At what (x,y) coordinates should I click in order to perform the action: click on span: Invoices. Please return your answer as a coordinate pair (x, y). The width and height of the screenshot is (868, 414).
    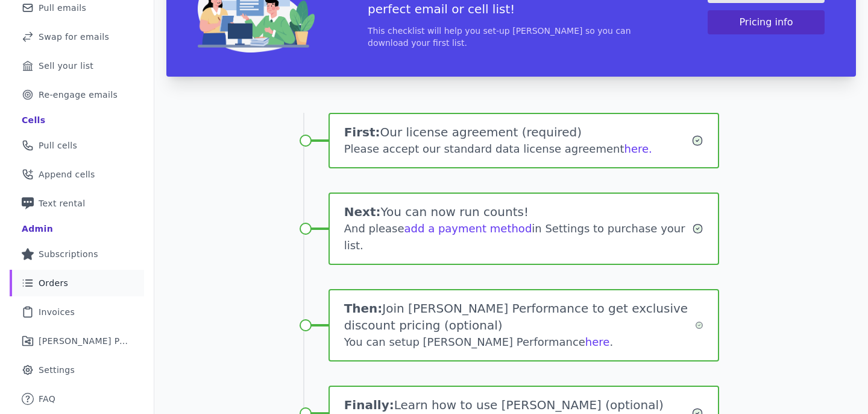
    Looking at the image, I should click on (56, 312).